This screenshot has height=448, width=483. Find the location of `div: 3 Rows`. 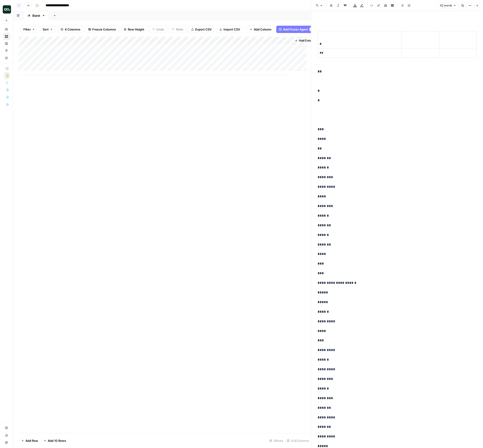

div: 3 Rows is located at coordinates (276, 441).